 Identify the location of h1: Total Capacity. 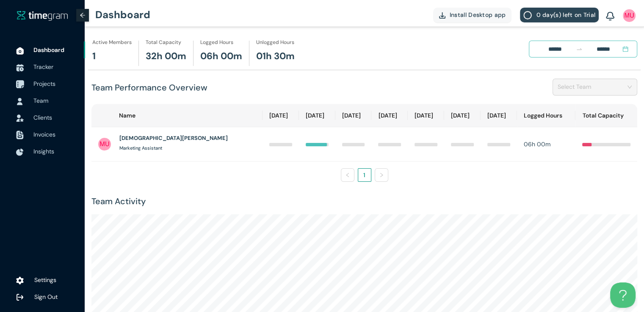
(163, 42).